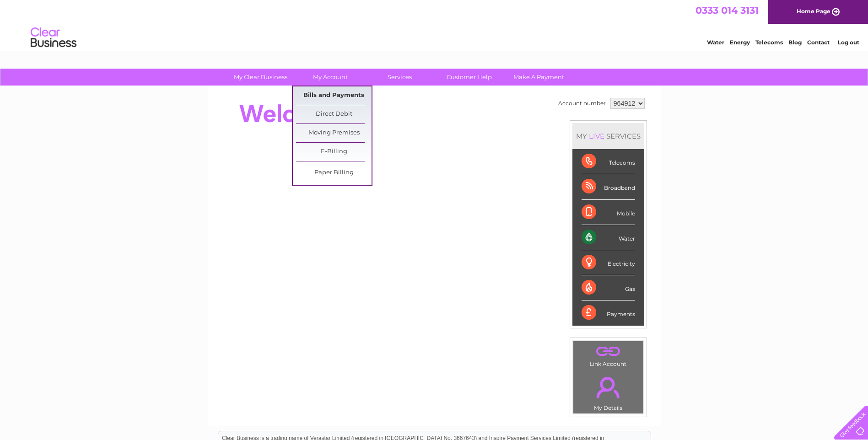 This screenshot has width=868, height=440. Describe the element at coordinates (795, 42) in the screenshot. I see `a: Blog` at that location.